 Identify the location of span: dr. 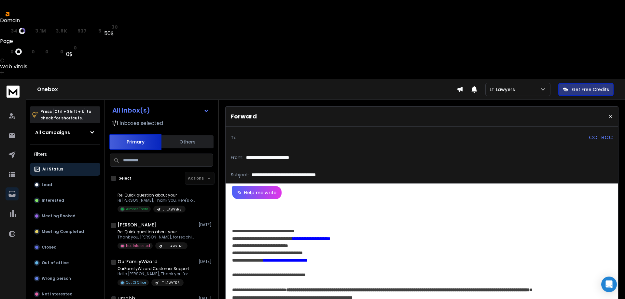
(6, 31).